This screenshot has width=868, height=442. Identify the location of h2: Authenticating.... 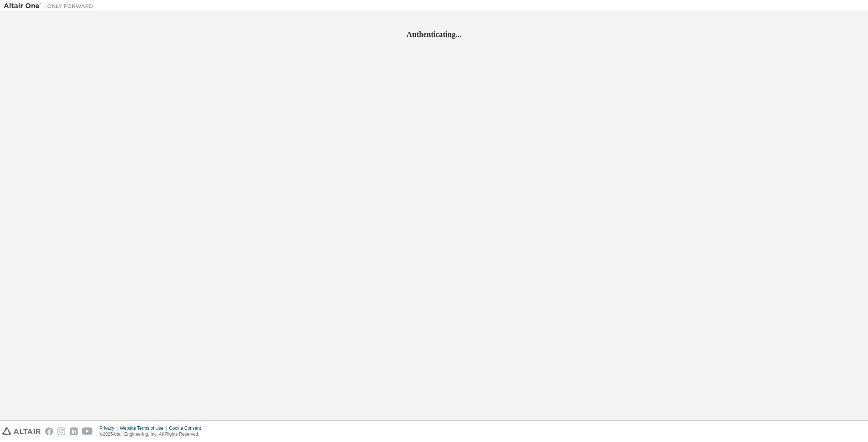
(434, 34).